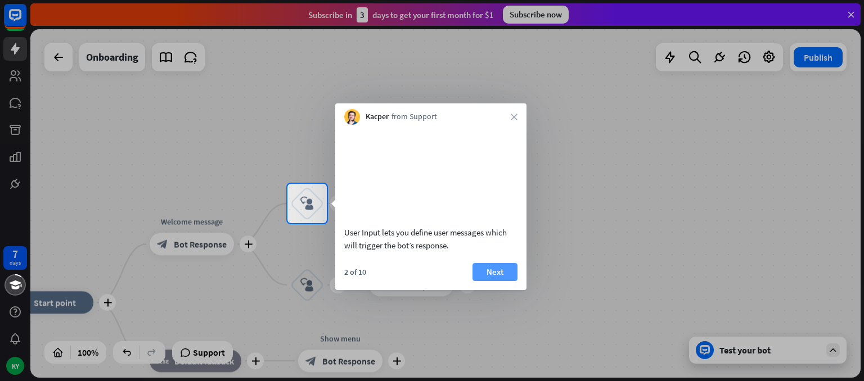 This screenshot has height=381, width=864. Describe the element at coordinates (414, 117) in the screenshot. I see `span: from Support` at that location.